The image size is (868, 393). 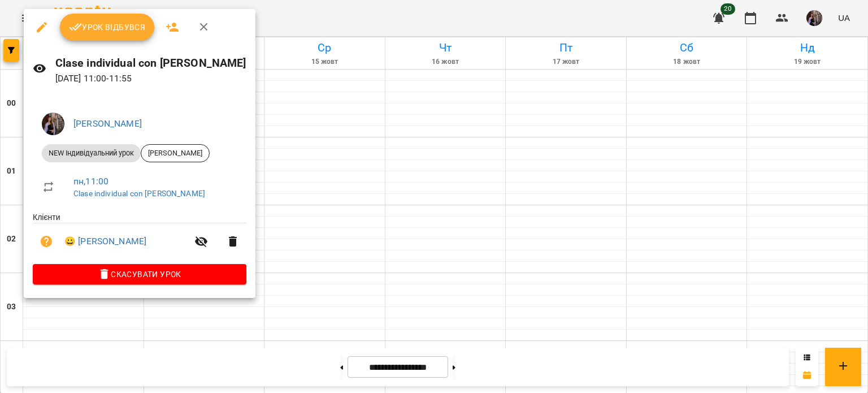 I want to click on button: Скасувати Урок, so click(x=139, y=274).